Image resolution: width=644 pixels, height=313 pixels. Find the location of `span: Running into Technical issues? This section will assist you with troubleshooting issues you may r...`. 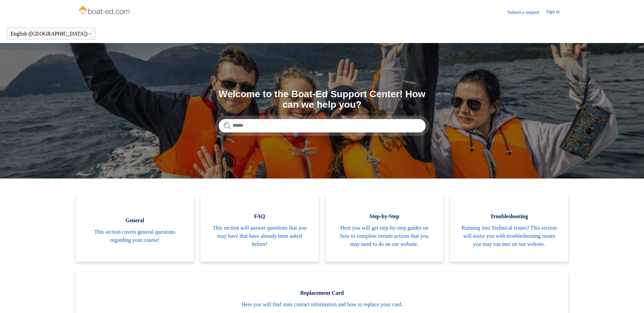

span: Running into Technical issues? This section will assist you with troubleshooting issues you may r... is located at coordinates (509, 236).